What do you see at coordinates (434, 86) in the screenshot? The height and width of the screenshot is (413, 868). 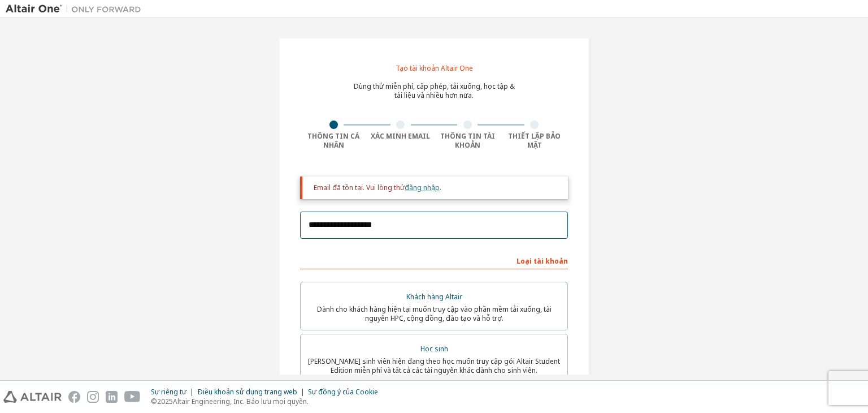 I see `font: Dùng thử miễn phí, cấp phép, tải xuống, học tập &` at bounding box center [434, 86].